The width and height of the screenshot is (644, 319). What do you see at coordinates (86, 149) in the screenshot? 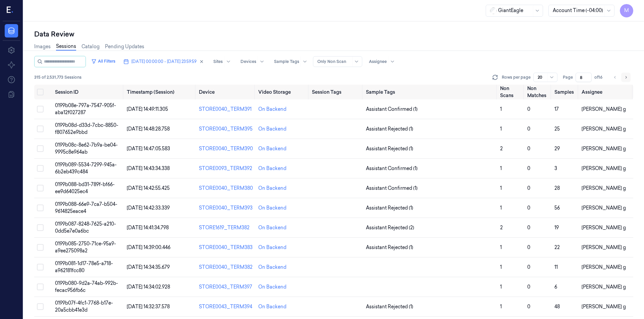
I see `span: 0199b08c-8e62-7b9a-be04-9995c8e964ab` at bounding box center [86, 149].